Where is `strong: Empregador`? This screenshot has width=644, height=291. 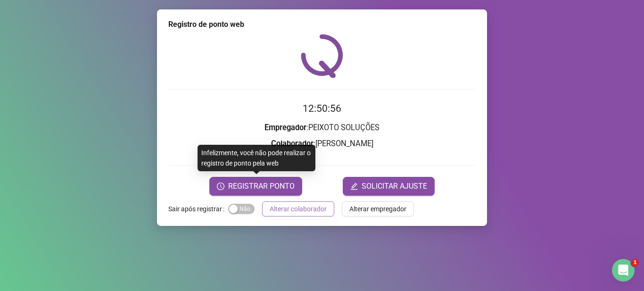 strong: Empregador is located at coordinates (285, 127).